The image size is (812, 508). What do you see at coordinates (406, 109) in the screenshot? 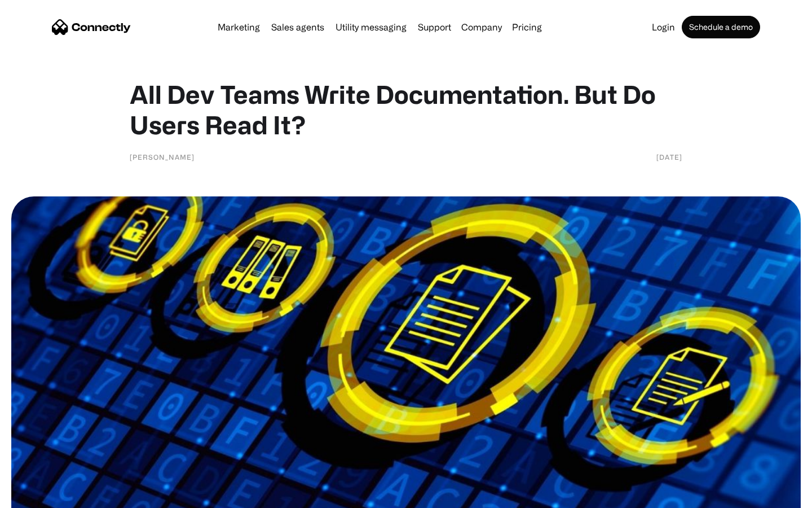
I see `h1: All Dev Teams Write Documentation. But Do Users Read It?` at bounding box center [406, 109].